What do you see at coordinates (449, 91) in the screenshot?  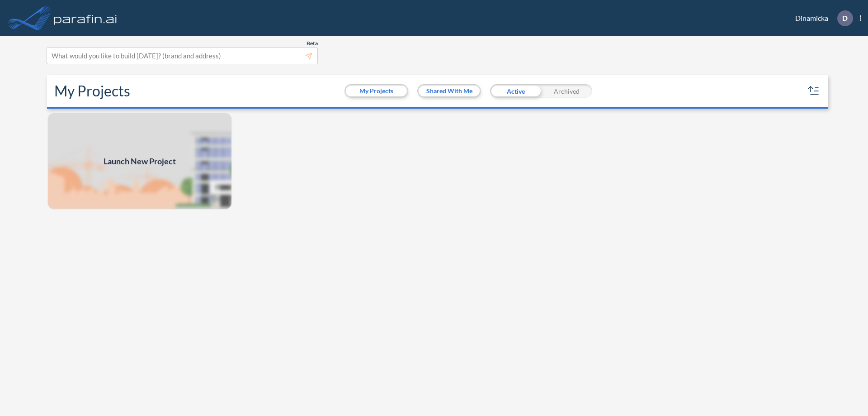 I see `button: Shared With Me` at bounding box center [449, 91].